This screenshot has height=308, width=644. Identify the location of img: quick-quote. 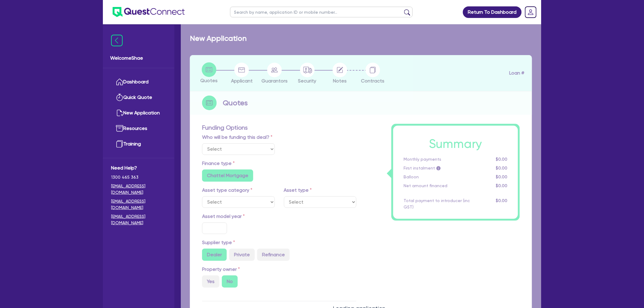
(119, 97).